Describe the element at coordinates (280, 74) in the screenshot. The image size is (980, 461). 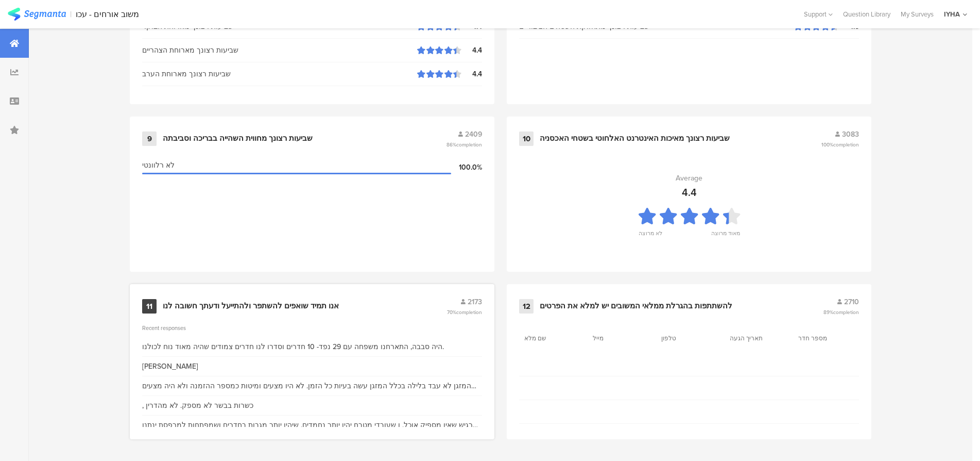
I see `div: שביעות רצונך מארוחת הערב` at that location.